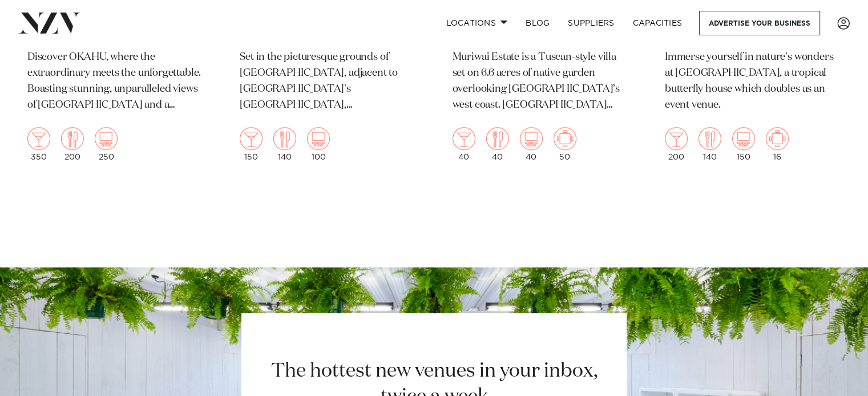 This screenshot has width=868, height=396. Describe the element at coordinates (565, 144) in the screenshot. I see `div: 50` at that location.